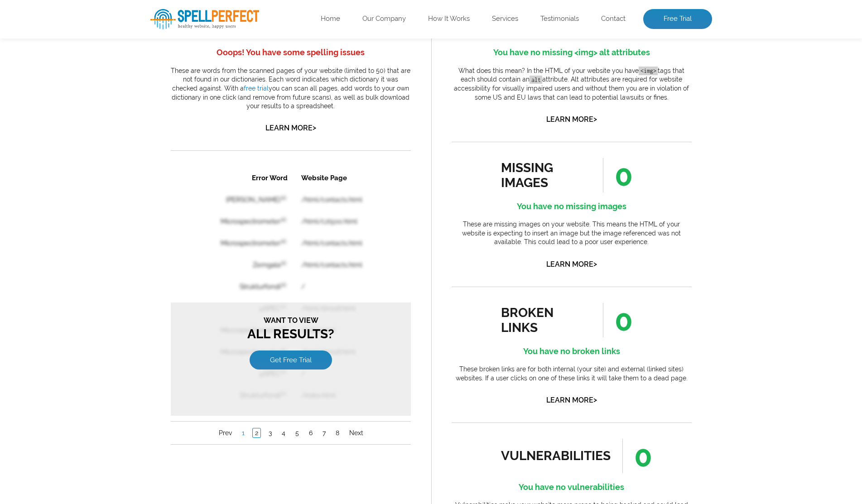 The height and width of the screenshot is (504, 862). Describe the element at coordinates (572, 53) in the screenshot. I see `h4: You have no missing <img> alt attributes` at that location.